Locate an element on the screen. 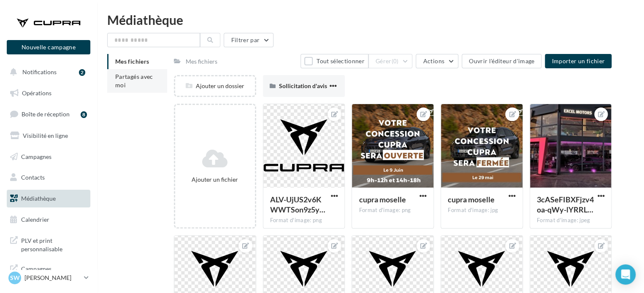  span: (0) is located at coordinates (395, 61).